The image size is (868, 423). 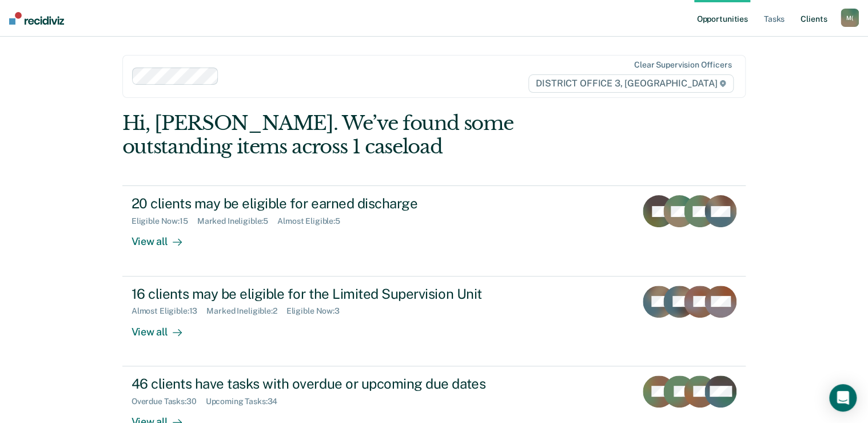 What do you see at coordinates (237, 221) in the screenshot?
I see `div: Marked Ineligible : 5` at bounding box center [237, 221].